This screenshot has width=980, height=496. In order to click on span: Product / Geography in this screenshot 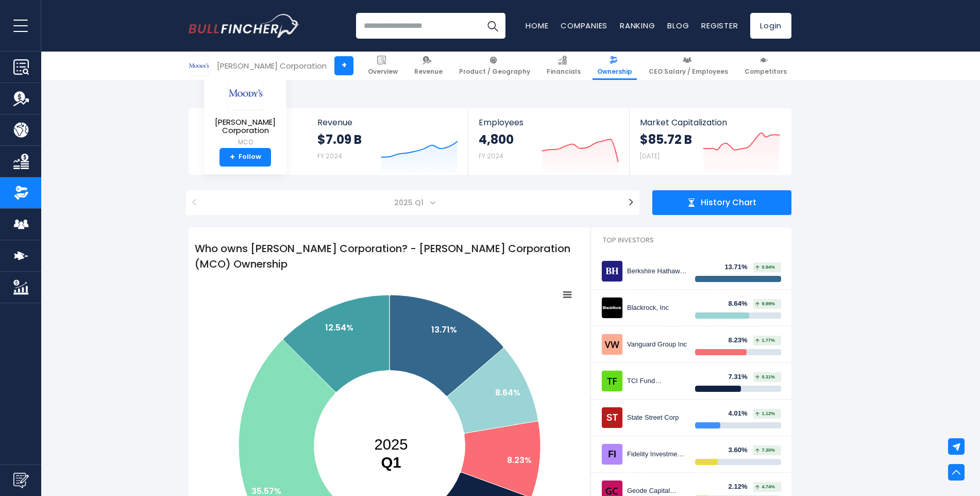, I will do `click(495, 72)`.